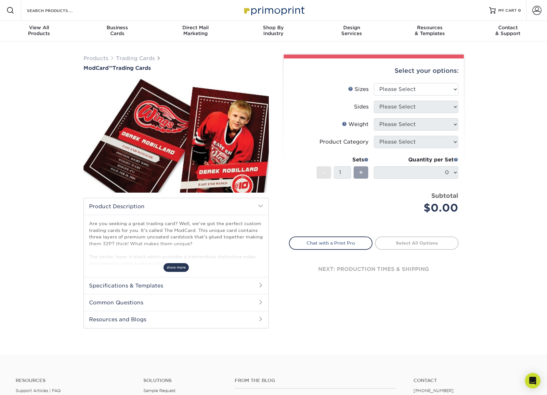 The image size is (547, 395). I want to click on div: Sides, so click(361, 107).